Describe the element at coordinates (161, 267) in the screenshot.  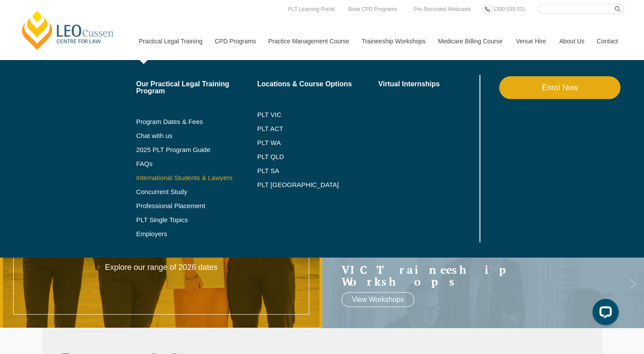
I see `p: Explore our range of 2026 dates` at that location.